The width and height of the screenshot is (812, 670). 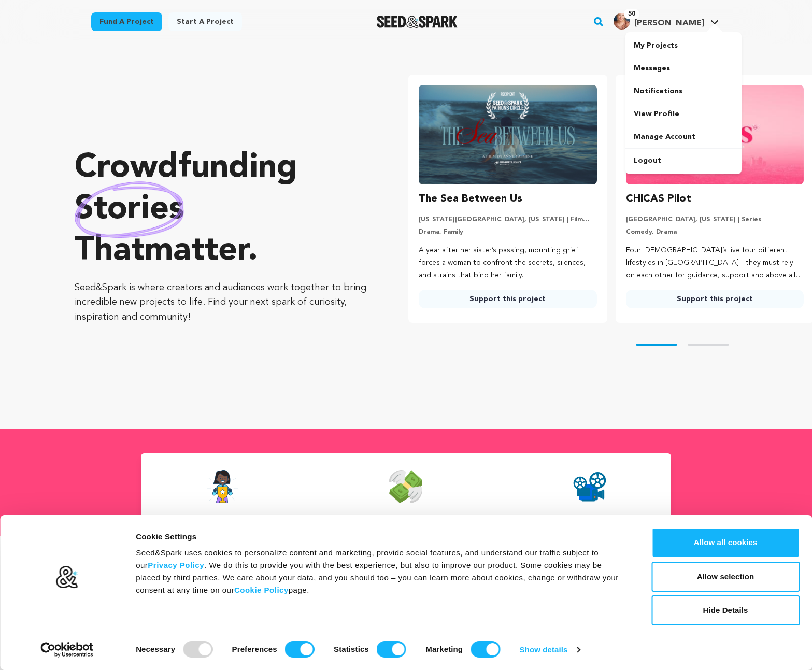 I want to click on img: The Sea Between Us image, so click(x=507, y=134).